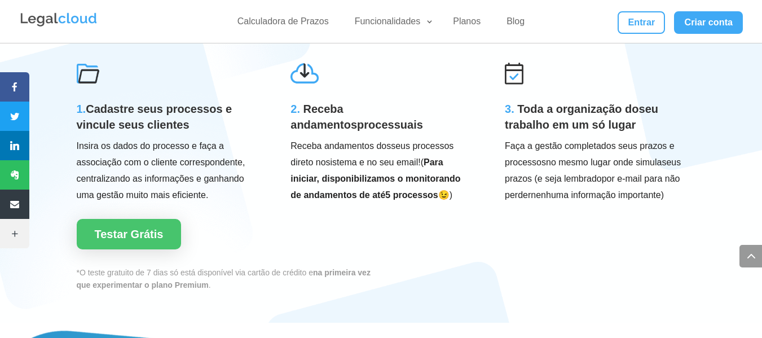  I want to click on span: processuais, so click(390, 125).